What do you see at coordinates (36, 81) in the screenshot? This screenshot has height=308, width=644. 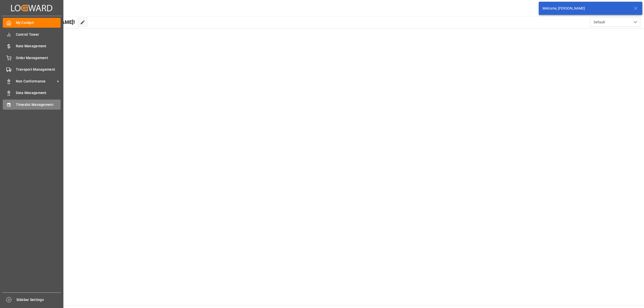 I see `span: Non Conformance` at bounding box center [36, 81].